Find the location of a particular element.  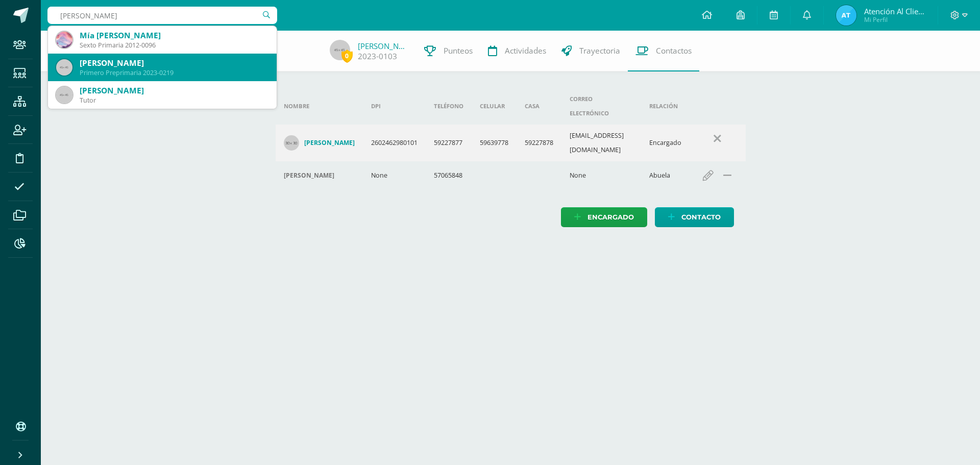

span: Contacto is located at coordinates (701, 217).